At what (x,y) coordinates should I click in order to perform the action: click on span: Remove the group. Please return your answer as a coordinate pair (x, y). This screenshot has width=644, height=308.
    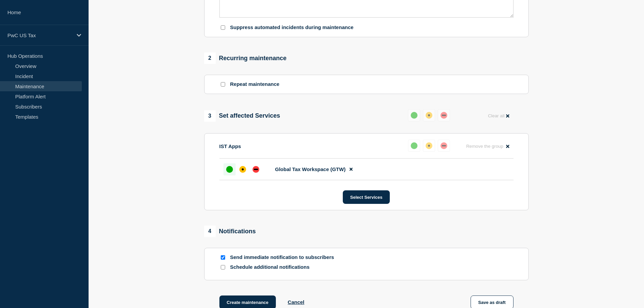
    Looking at the image, I should click on (485, 146).